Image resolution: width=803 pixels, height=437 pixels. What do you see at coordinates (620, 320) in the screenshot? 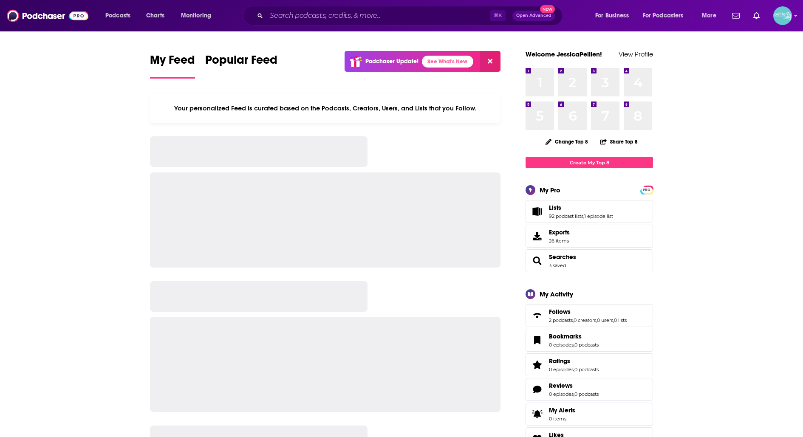
I see `a: 0 lists` at bounding box center [620, 320].